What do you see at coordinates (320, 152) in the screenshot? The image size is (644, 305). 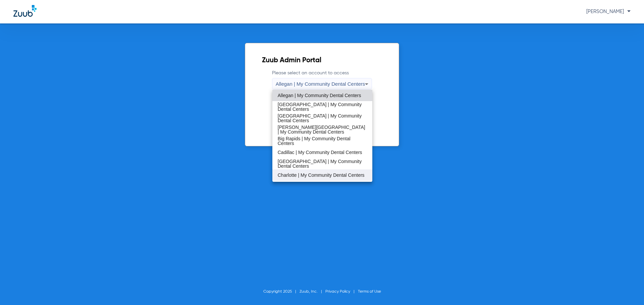 I see `span: Cadillac | My Community Dental Centers` at bounding box center [320, 152].